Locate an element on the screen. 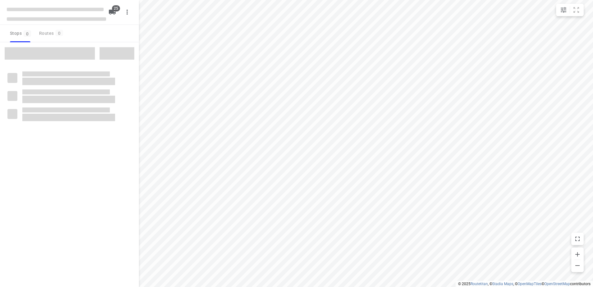 The width and height of the screenshot is (593, 287). li: © 2025 , © , © © contributors is located at coordinates (524, 284).